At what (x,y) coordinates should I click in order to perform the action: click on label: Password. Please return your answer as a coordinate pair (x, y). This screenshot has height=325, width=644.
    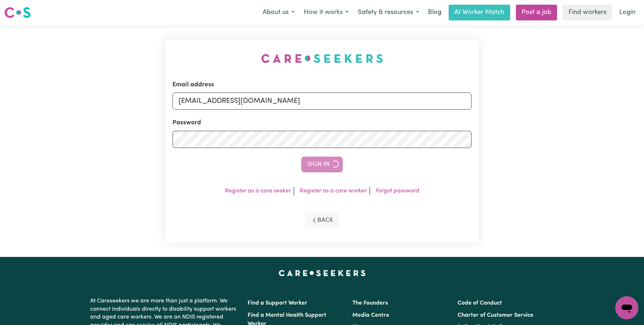
    Looking at the image, I should click on (187, 122).